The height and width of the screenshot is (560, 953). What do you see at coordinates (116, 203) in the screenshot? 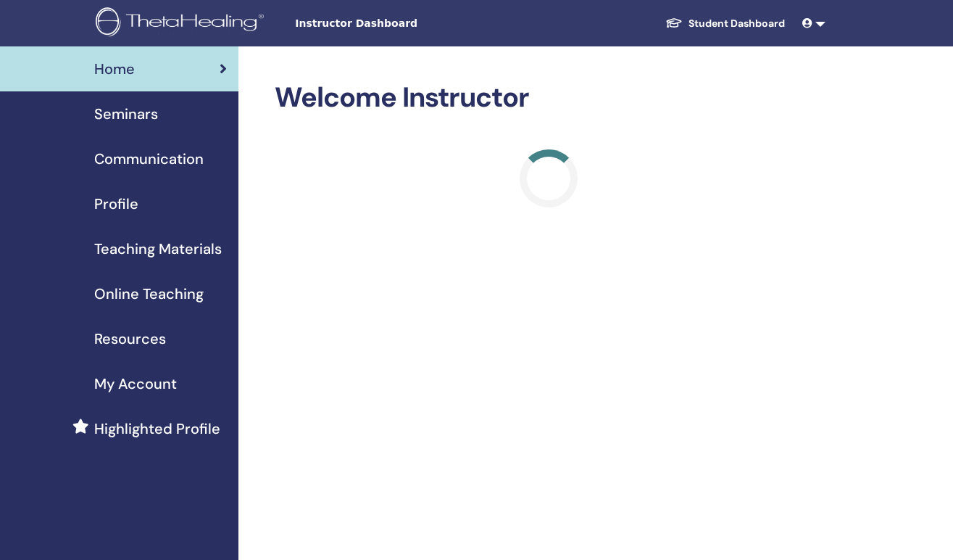
I see `span: Profile` at bounding box center [116, 203].